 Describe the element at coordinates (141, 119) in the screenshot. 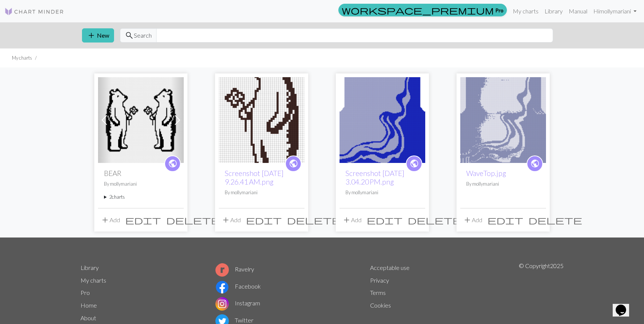

I see `a: Screenshot 2025-08-26 at 9.55.25 PM.png` at that location.